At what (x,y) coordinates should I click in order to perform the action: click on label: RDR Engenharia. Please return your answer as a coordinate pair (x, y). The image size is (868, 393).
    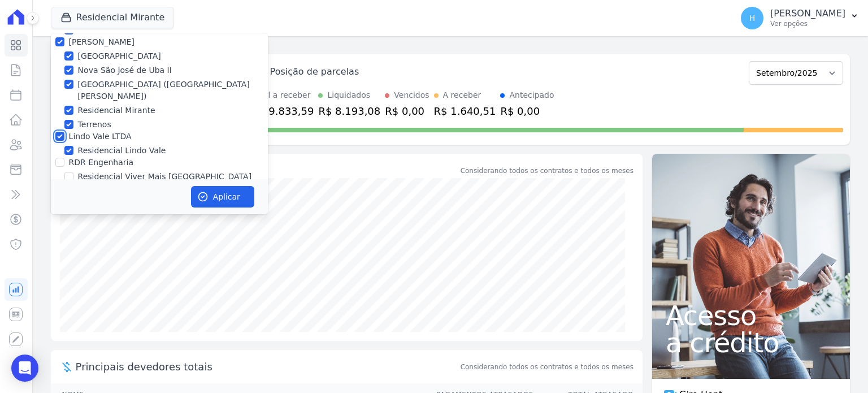
    Looking at the image, I should click on (101, 163).